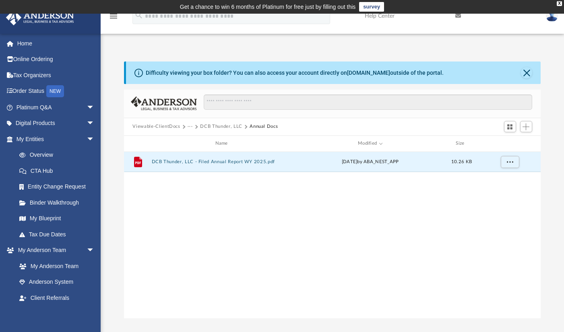  Describe the element at coordinates (510, 127) in the screenshot. I see `button: Switch to Grid View` at that location.